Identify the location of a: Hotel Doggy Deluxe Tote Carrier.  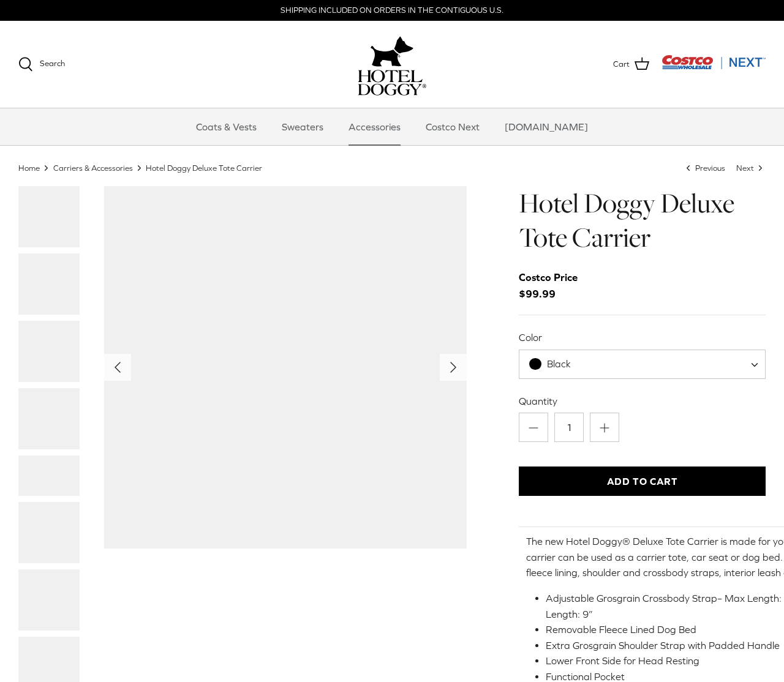
(204, 167).